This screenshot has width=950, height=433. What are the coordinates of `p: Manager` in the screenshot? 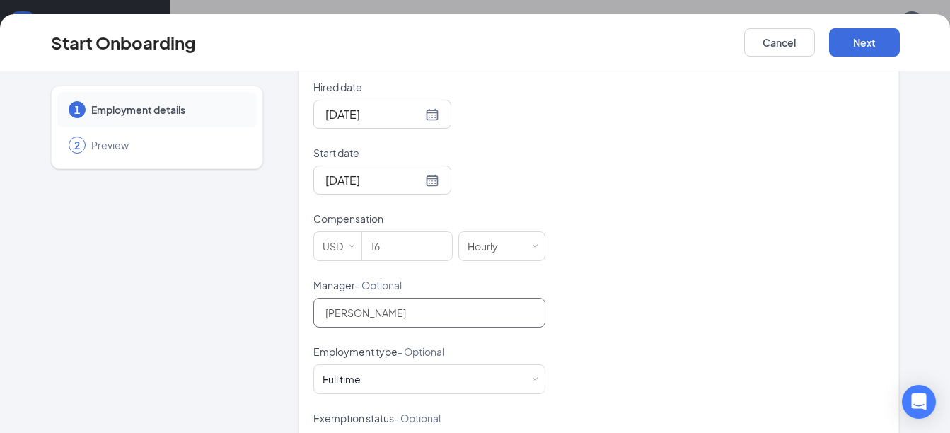 It's located at (429, 285).